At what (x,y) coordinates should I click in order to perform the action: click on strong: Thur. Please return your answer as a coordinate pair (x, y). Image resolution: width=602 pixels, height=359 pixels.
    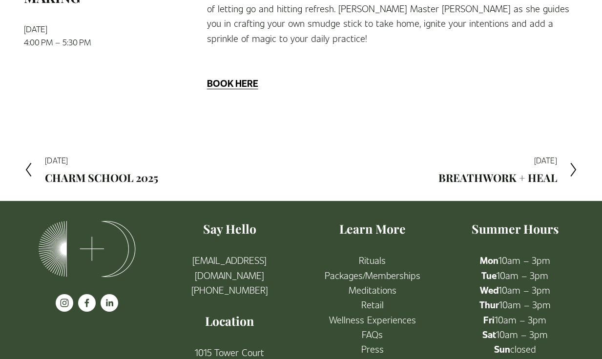
    Looking at the image, I should click on (489, 304).